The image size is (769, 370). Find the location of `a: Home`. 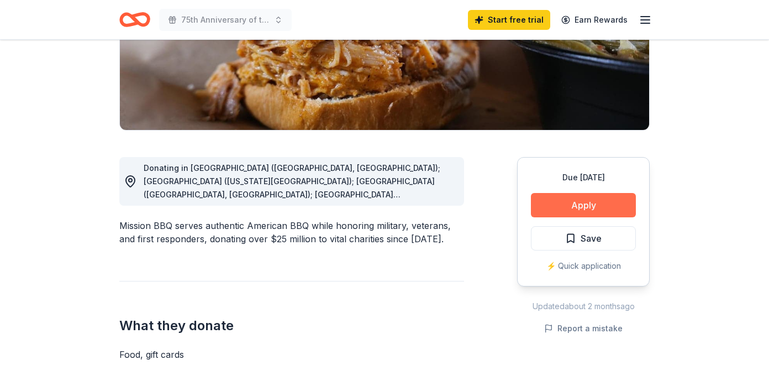

a: Home is located at coordinates (135, 19).